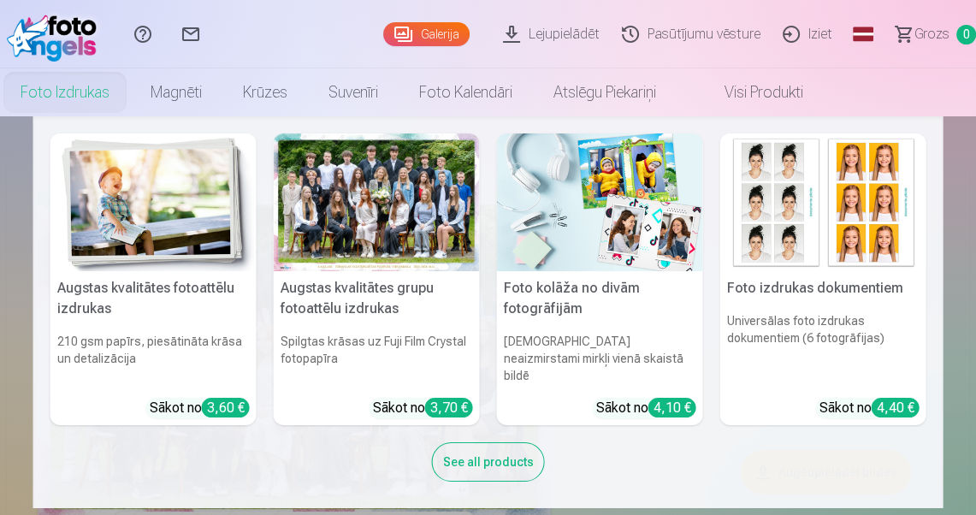 This screenshot has width=976, height=515. Describe the element at coordinates (600, 202) in the screenshot. I see `img: Foto kolāža no divām fotogrāfijām` at that location.